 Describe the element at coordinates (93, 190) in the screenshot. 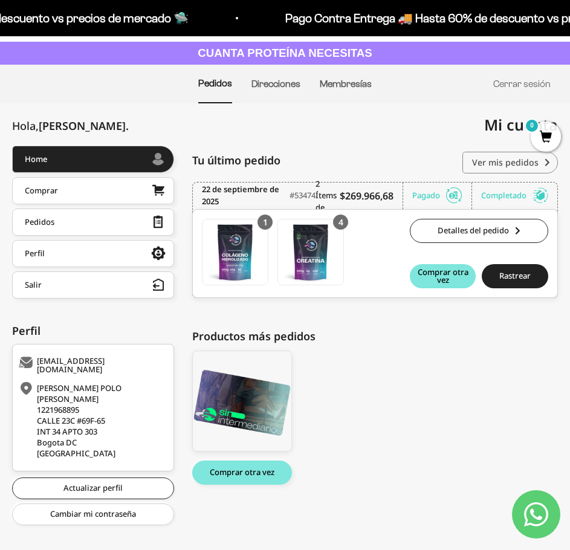

I see `a: Comprar` at that location.